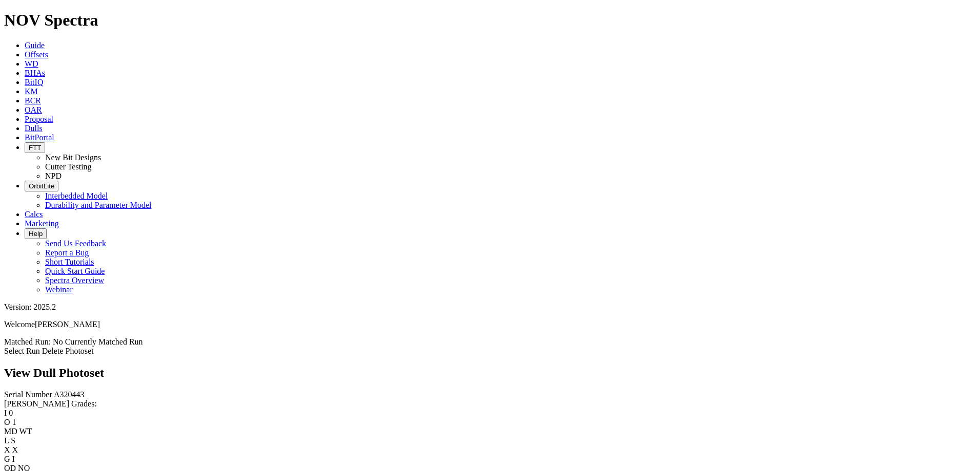  I want to click on span: Proposal, so click(39, 119).